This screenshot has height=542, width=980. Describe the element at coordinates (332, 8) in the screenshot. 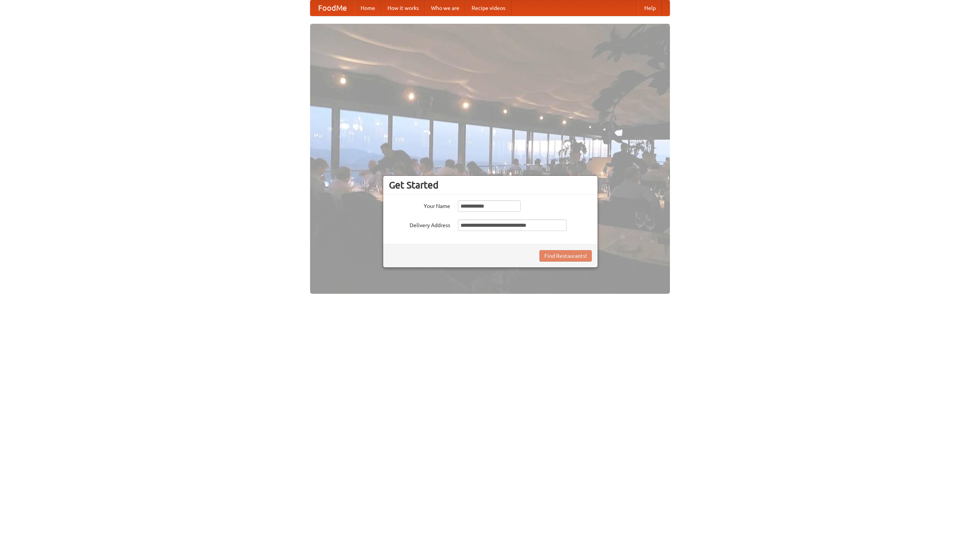

I see `a: FoodMe` at that location.